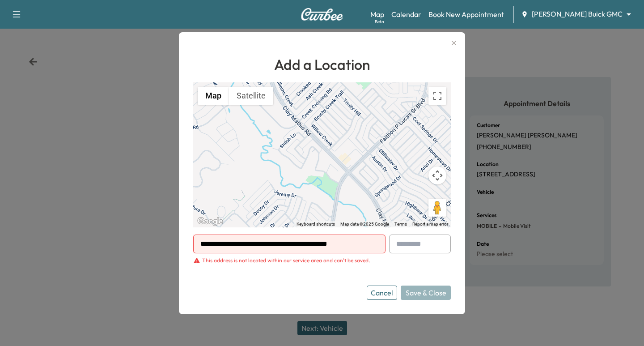  What do you see at coordinates (437, 208) in the screenshot?
I see `button: Drag Pegman onto the map to open Street View` at bounding box center [437, 208].